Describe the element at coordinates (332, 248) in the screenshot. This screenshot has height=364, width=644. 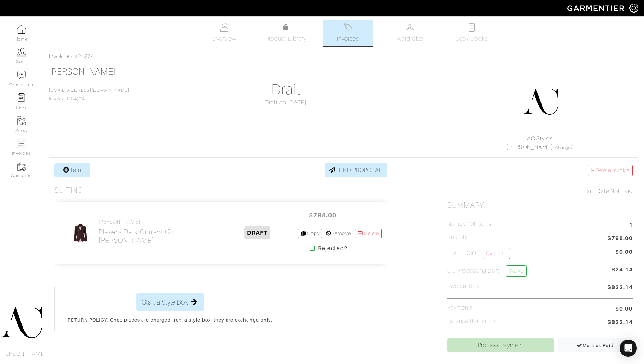
I see `strong: Rejected?` at that location.